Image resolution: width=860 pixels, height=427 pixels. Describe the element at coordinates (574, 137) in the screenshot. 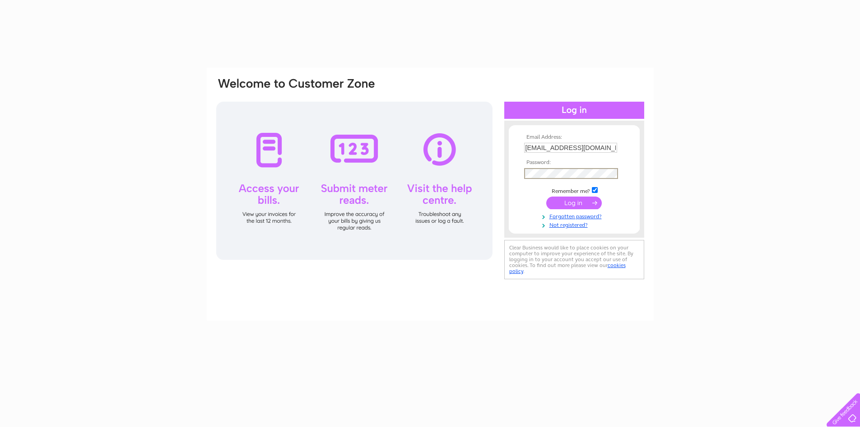

I see `th: Email Address:` at that location.